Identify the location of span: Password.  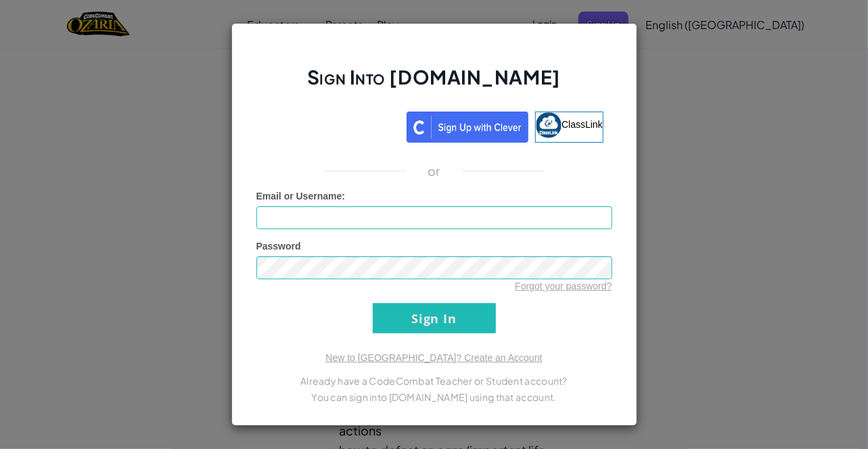
(279, 246).